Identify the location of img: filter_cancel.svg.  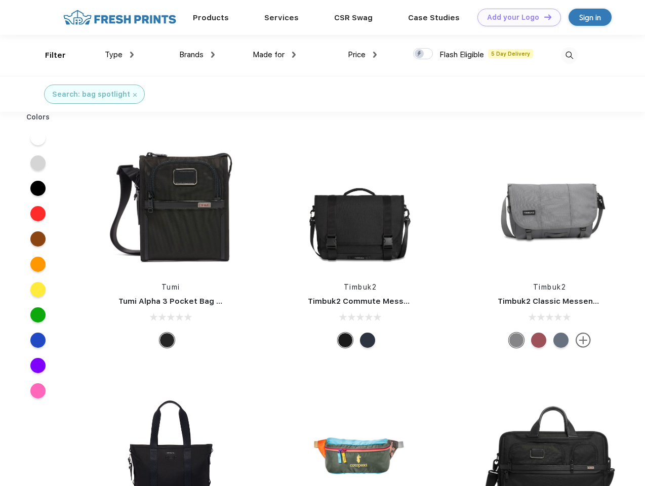
(135, 95).